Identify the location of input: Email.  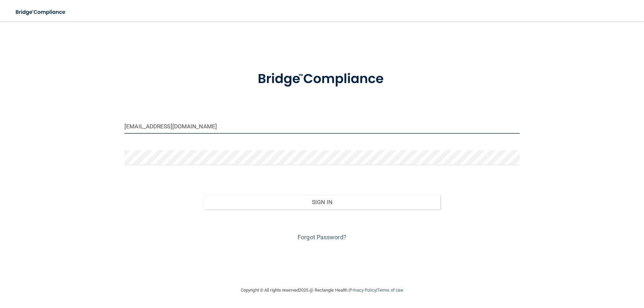
(322, 126).